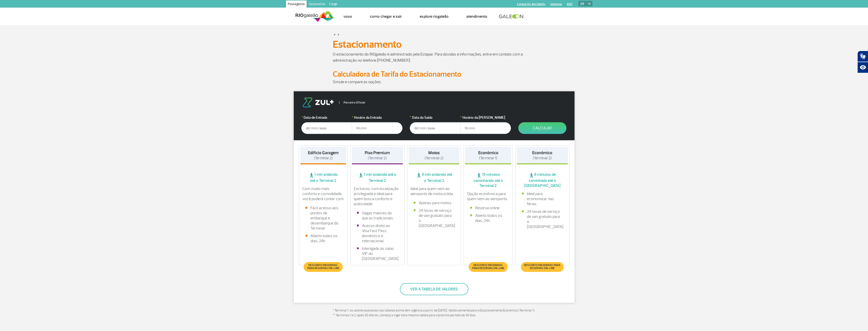 The width and height of the screenshot is (868, 331). Describe the element at coordinates (556, 4) in the screenshot. I see `a: Imprensa` at that location.